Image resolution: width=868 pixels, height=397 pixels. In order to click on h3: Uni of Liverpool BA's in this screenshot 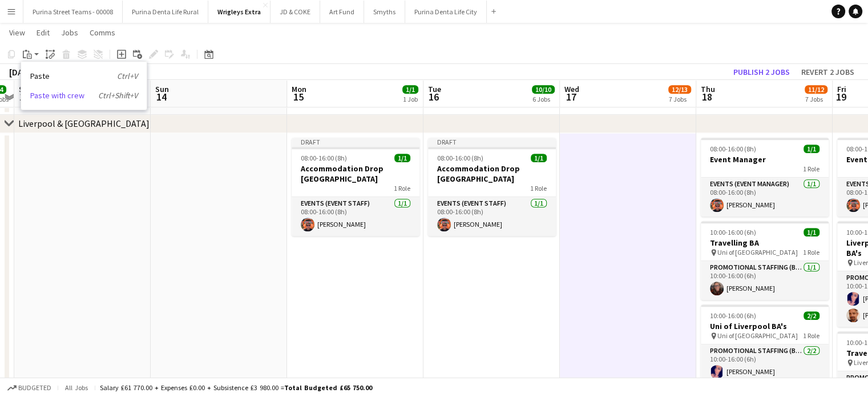, I will do `click(765, 326)`.